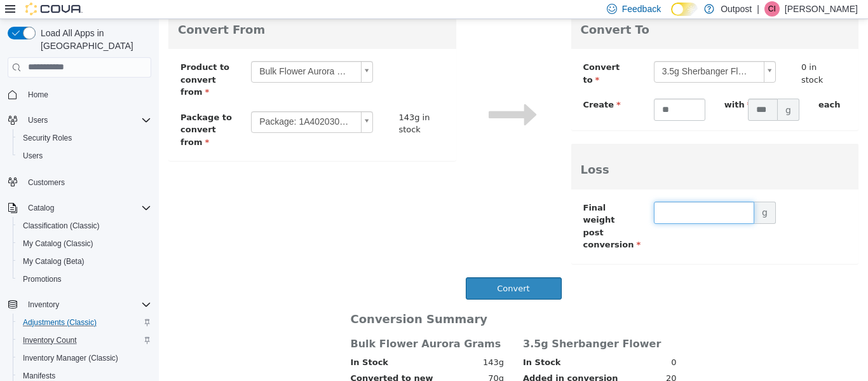 The image size is (868, 381). I want to click on span: Dark Mode, so click(671, 16).